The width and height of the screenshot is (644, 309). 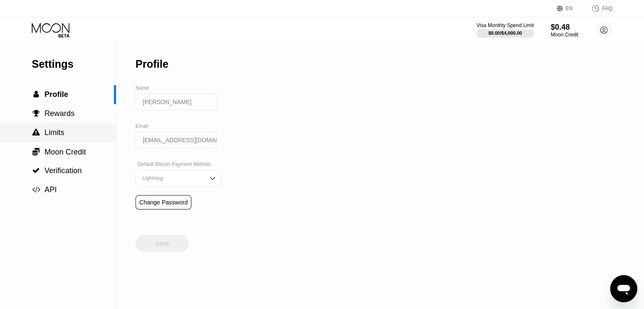 What do you see at coordinates (63, 170) in the screenshot?
I see `span: Verification` at bounding box center [63, 170].